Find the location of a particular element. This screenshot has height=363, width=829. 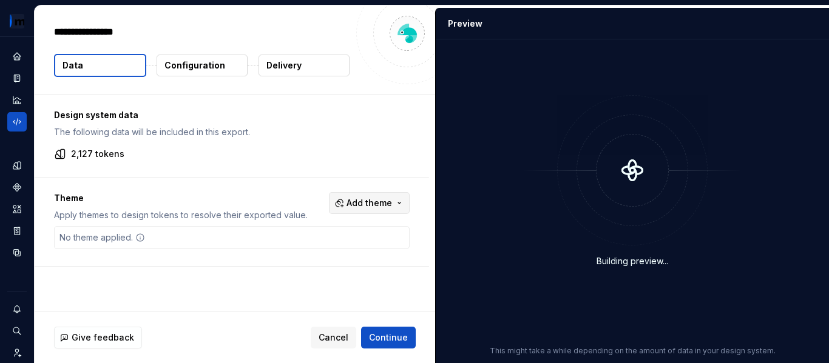

span: Cancel is located at coordinates (333, 338).